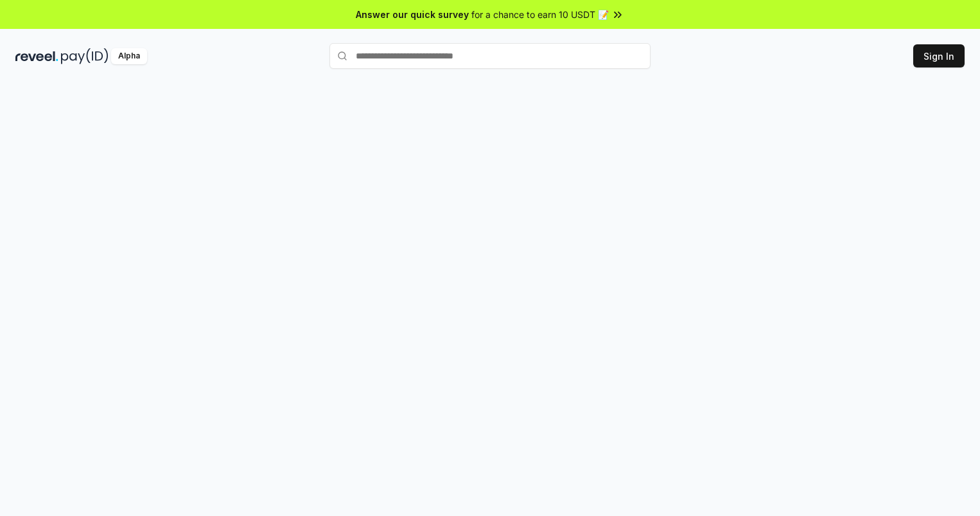  What do you see at coordinates (413, 14) in the screenshot?
I see `span: Answer our quick survey` at bounding box center [413, 14].